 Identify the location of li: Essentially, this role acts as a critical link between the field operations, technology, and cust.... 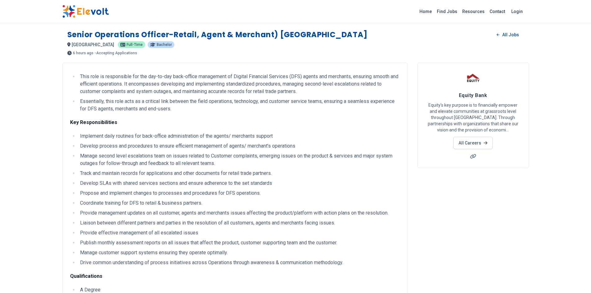
(239, 105).